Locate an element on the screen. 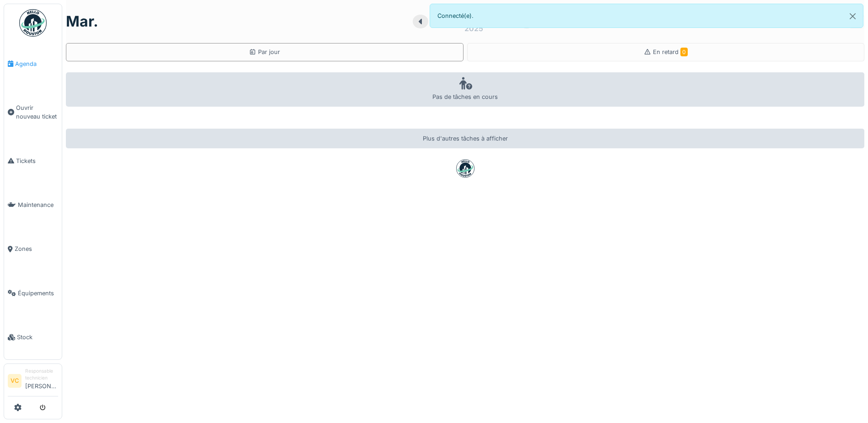 The width and height of the screenshot is (868, 423). button: Close is located at coordinates (852, 16).